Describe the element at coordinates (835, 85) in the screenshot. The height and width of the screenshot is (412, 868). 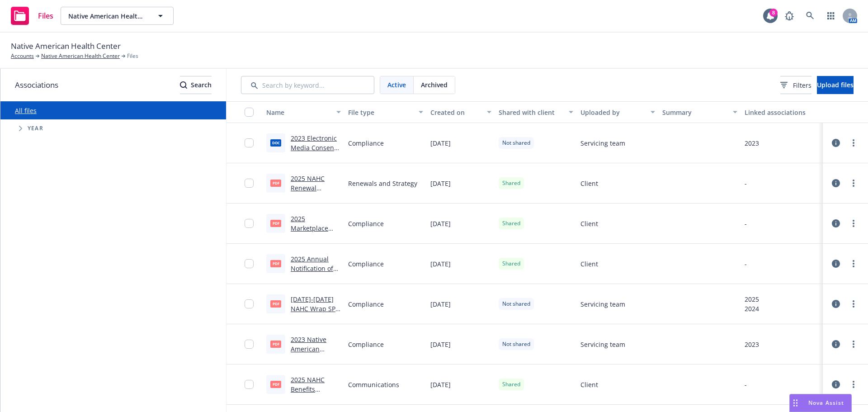
I see `button: Upload files` at that location.